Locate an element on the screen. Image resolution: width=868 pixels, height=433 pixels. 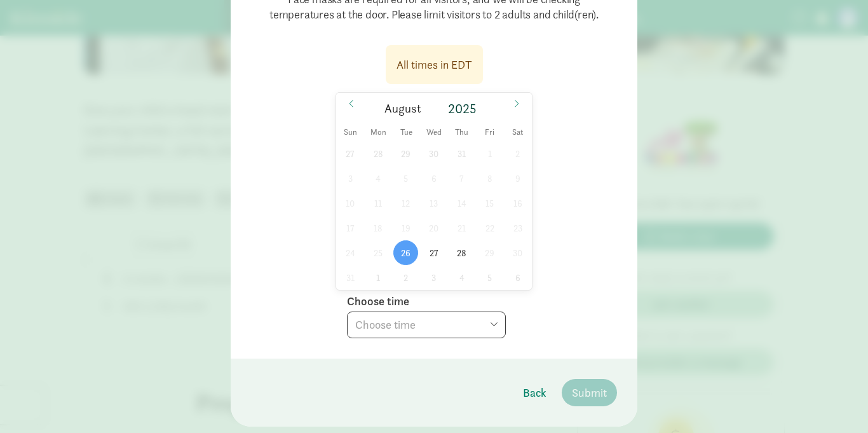
span: Sun is located at coordinates (350, 132).